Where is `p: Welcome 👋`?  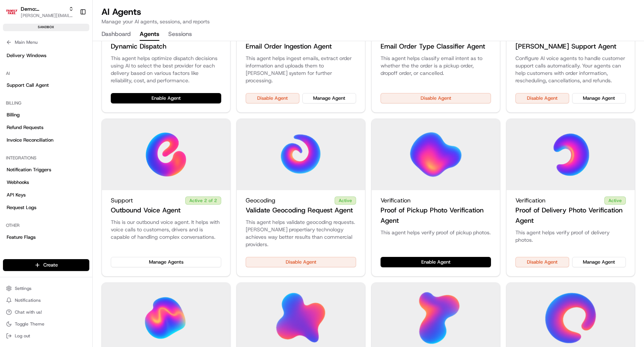
p: Welcome 👋 is located at coordinates (71, 36).